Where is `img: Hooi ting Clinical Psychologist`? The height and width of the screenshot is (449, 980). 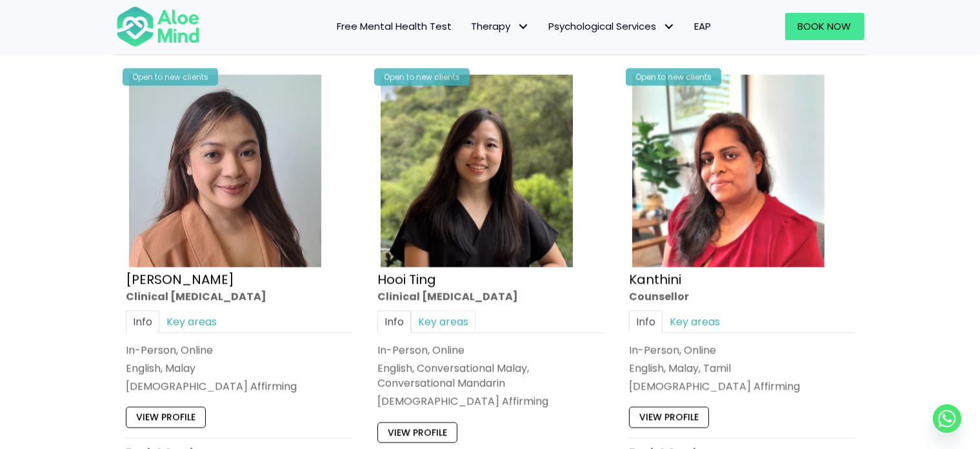 img: Hooi ting Clinical Psychologist is located at coordinates (477, 171).